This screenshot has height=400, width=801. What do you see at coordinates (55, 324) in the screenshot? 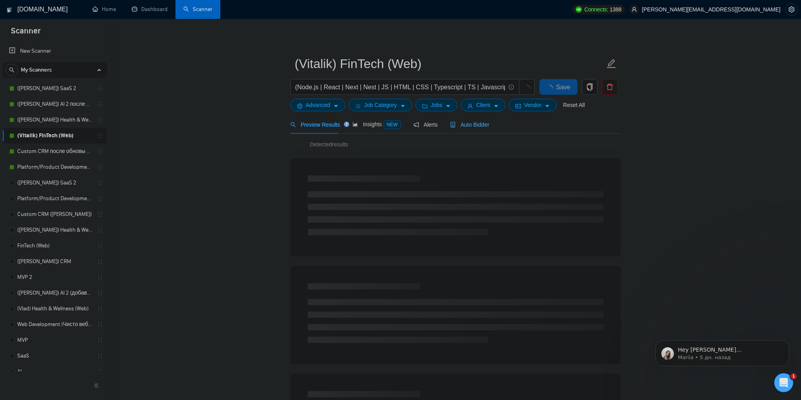
I see `a: Web Development (Чисто вебсайты)` at bounding box center [55, 324].